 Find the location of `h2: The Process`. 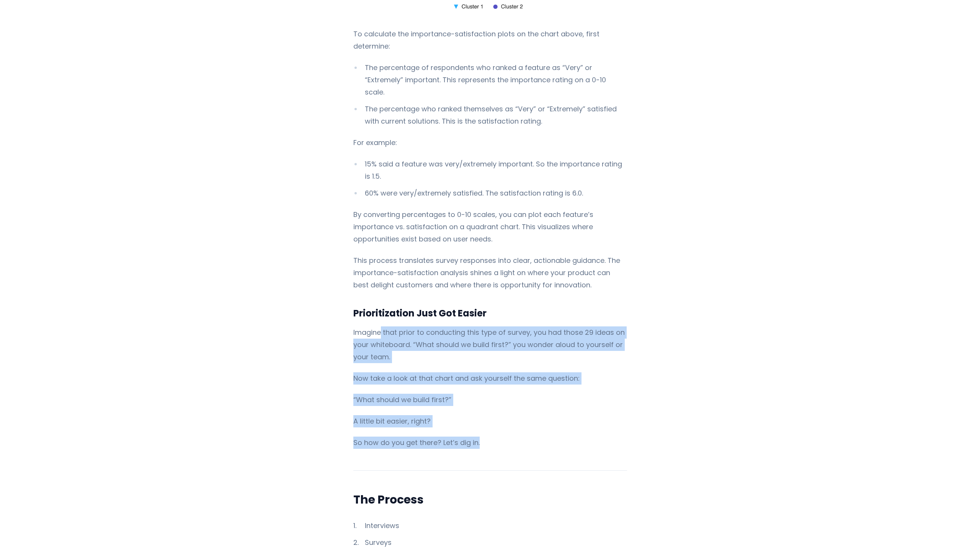

h2: The Process is located at coordinates (490, 500).